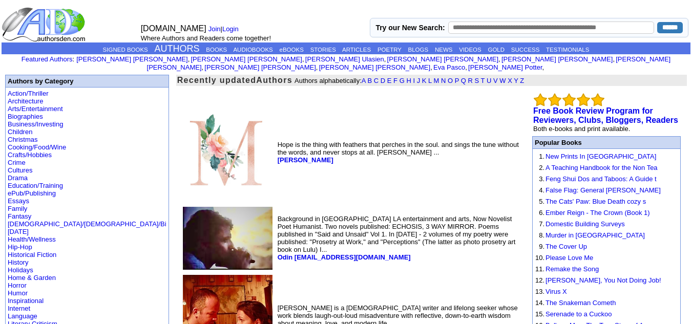  I want to click on a: C, so click(376, 80).